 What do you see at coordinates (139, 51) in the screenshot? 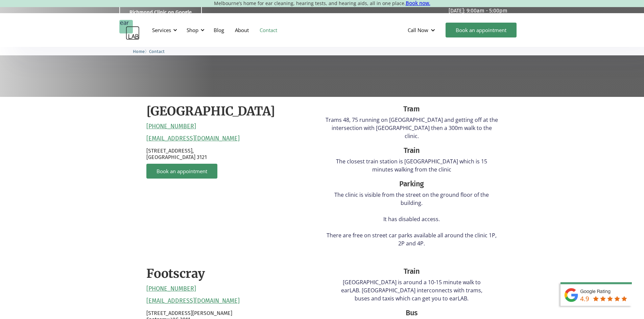
I see `span: Home` at bounding box center [139, 51].